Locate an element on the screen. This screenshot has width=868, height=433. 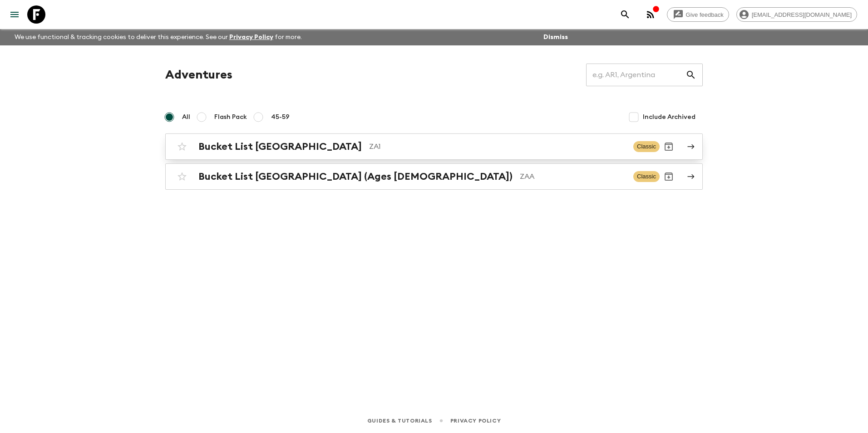
h1: Adventures is located at coordinates (199, 75).